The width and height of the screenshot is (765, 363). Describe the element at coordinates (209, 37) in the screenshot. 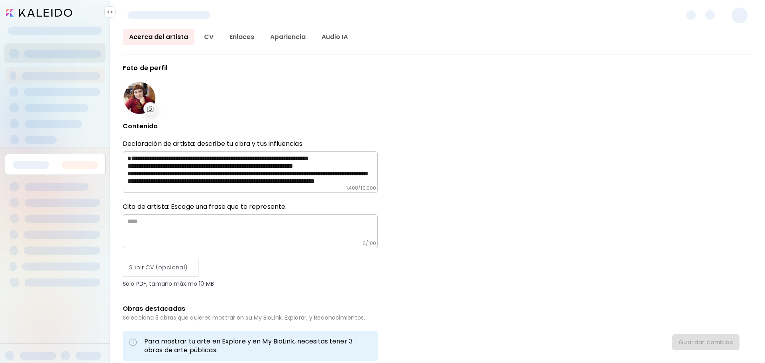

I see `a: CV` at that location.